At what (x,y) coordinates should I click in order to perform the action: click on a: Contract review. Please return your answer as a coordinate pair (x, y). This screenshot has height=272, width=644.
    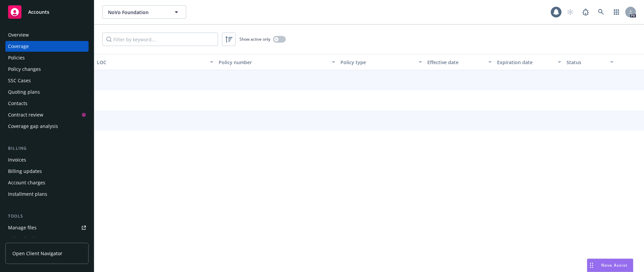
    Looking at the image, I should click on (47, 115).